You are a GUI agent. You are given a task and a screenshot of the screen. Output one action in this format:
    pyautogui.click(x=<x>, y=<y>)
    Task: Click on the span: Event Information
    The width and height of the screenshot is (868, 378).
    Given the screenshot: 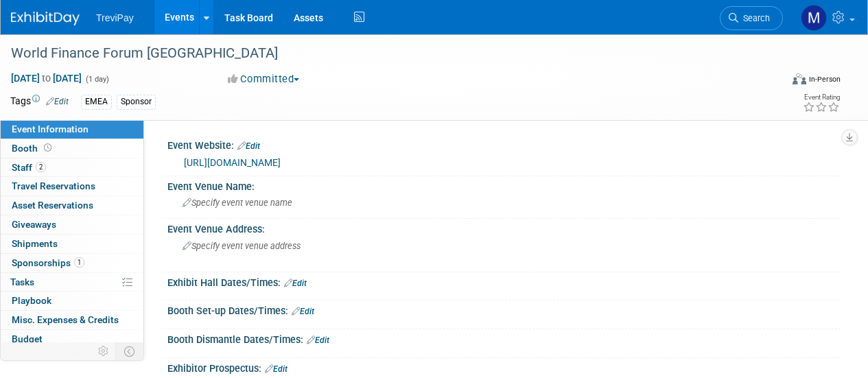 What is the action you would take?
    pyautogui.click(x=50, y=129)
    